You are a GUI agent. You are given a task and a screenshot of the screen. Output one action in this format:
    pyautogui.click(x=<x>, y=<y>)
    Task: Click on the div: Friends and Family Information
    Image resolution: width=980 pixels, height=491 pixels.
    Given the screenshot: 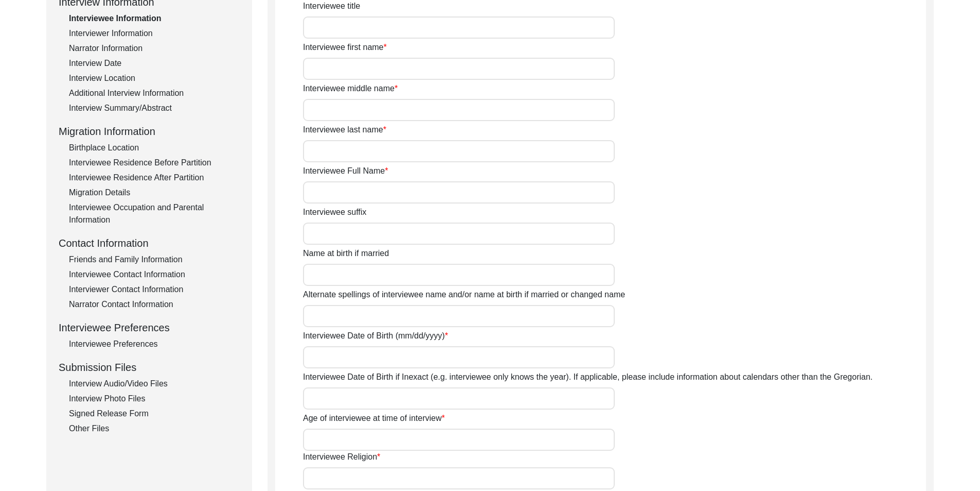 What is the action you would take?
    pyautogui.click(x=155, y=260)
    